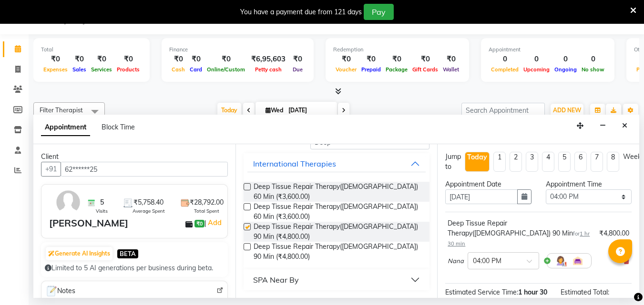 The image size is (644, 305). I want to click on span: Online/Custom, so click(226, 69).